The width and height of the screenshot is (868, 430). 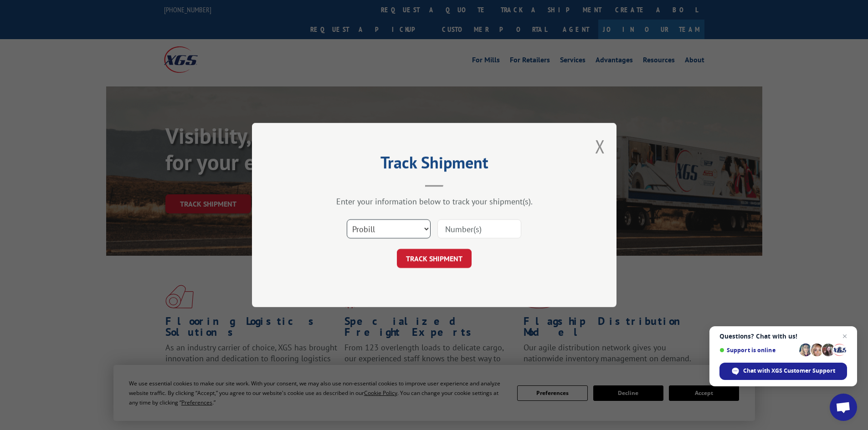 What do you see at coordinates (600, 146) in the screenshot?
I see `button: Close modal` at bounding box center [600, 146].